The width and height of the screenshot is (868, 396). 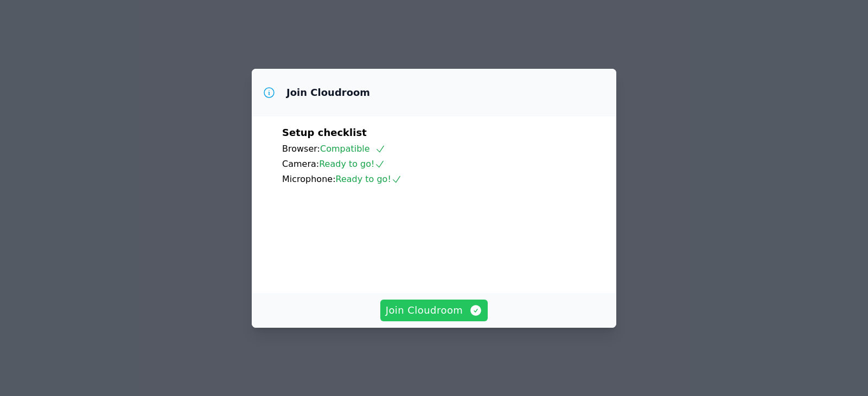 I want to click on span: Setup checklist, so click(x=324, y=132).